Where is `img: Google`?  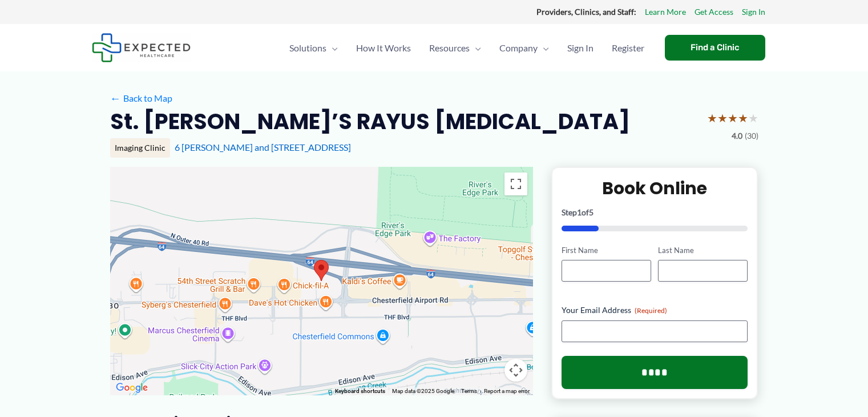 img: Google is located at coordinates (131, 388).